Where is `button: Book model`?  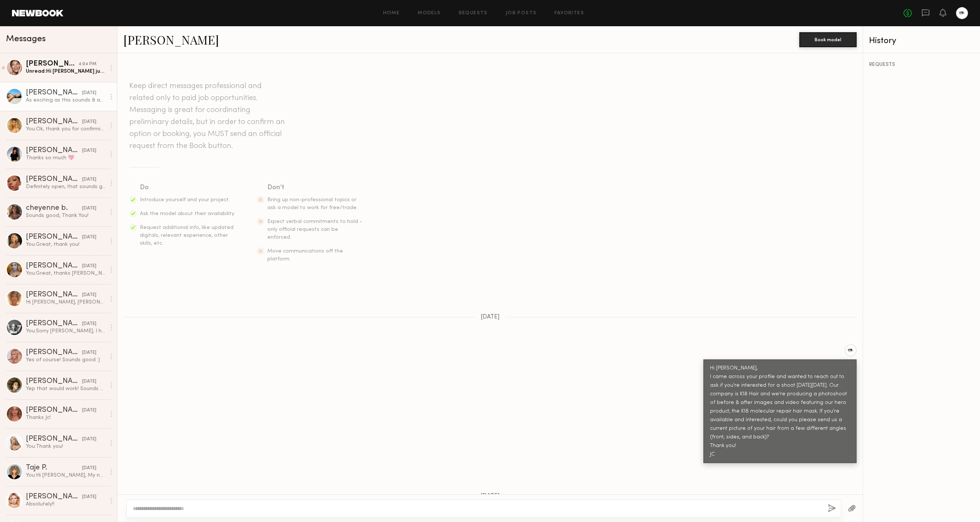 button: Book model is located at coordinates (827, 40).